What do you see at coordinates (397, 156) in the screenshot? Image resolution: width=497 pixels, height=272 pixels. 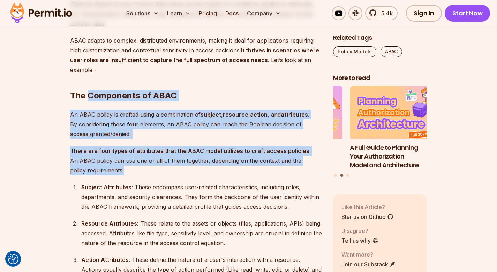 I see `h3: A Full Guide to Planning Your Authorization Model and Architecture` at bounding box center [397, 156].